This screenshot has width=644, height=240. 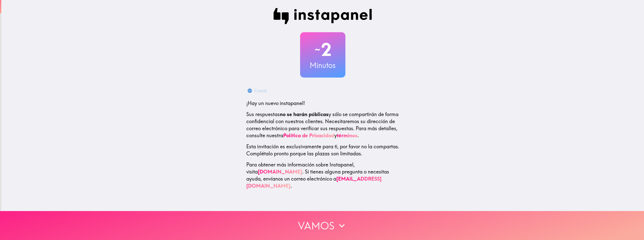 I want to click on a: Política de Privacidad, so click(x=309, y=135).